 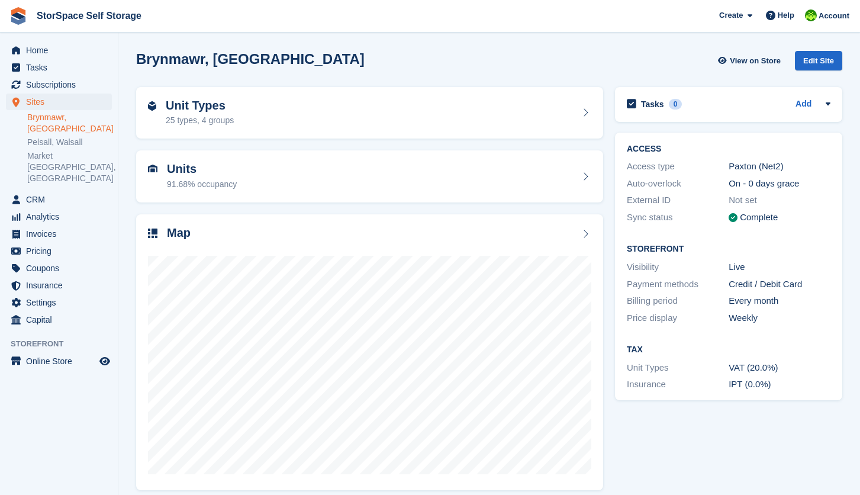 What do you see at coordinates (62, 268) in the screenshot?
I see `span: Coupons` at bounding box center [62, 268].